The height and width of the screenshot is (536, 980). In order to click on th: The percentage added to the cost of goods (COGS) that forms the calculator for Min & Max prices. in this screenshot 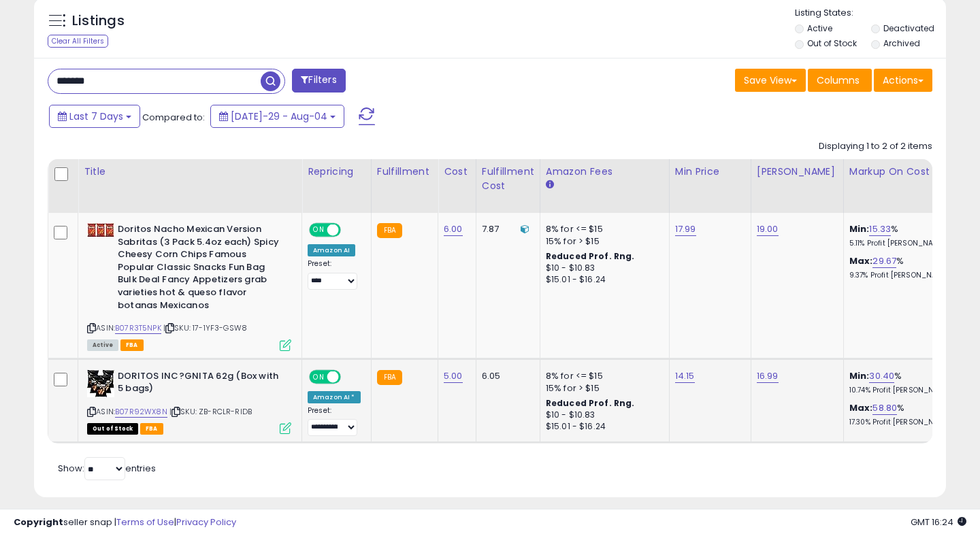, I will do `click(908, 186)`.